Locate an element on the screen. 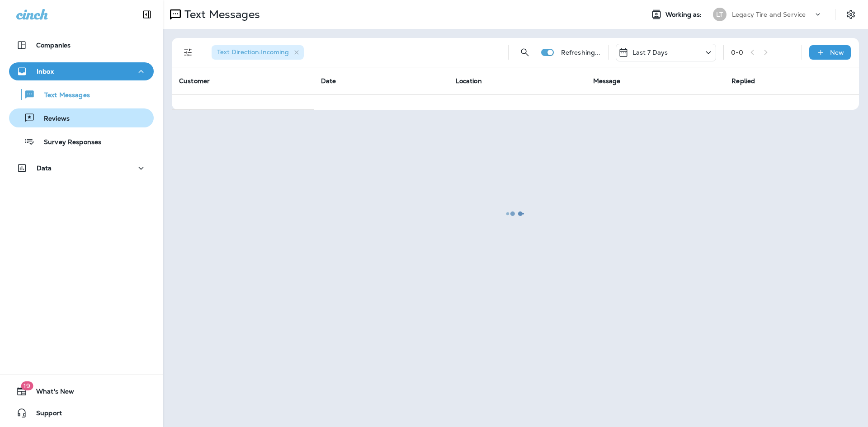 The height and width of the screenshot is (427, 868). p: Survey Responses is located at coordinates (68, 142).